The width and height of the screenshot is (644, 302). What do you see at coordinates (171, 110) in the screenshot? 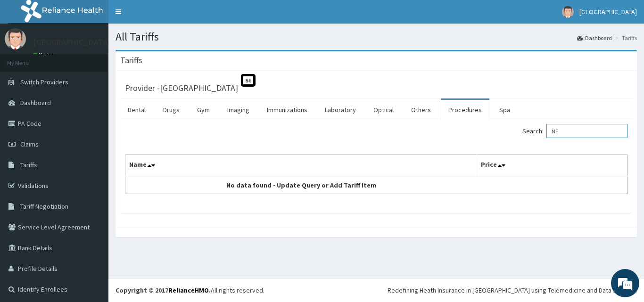
I see `a: Drugs` at bounding box center [171, 110].